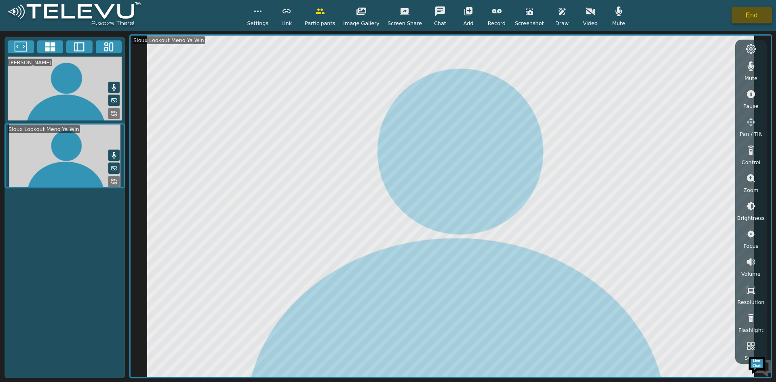 The height and width of the screenshot is (382, 776). I want to click on div: Chat with us now, so click(89, 48).